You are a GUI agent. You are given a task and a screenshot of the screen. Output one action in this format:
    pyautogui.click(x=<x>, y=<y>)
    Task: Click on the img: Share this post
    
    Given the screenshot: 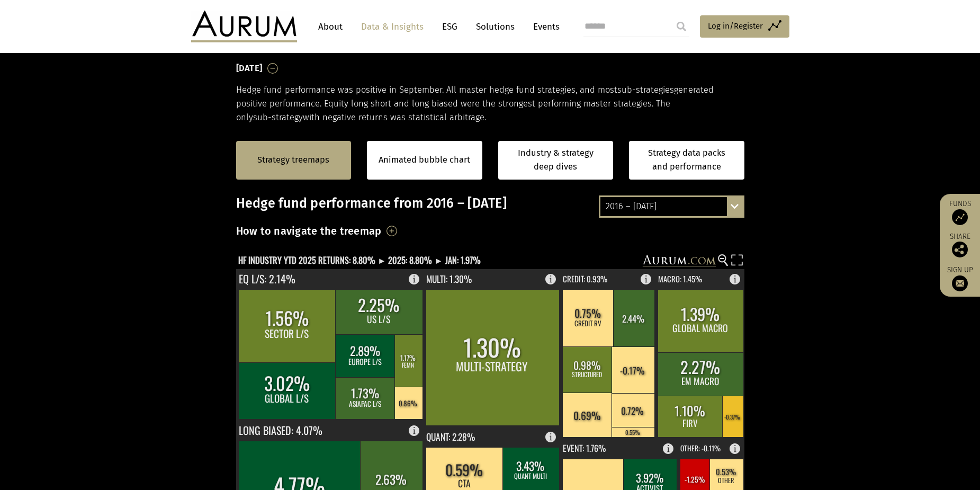 What is the action you would take?
    pyautogui.click(x=960, y=250)
    